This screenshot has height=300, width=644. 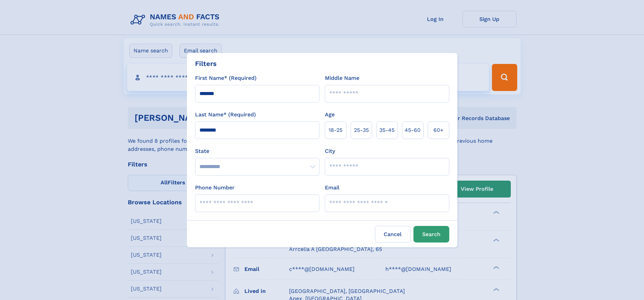 I want to click on button: Search, so click(x=431, y=234).